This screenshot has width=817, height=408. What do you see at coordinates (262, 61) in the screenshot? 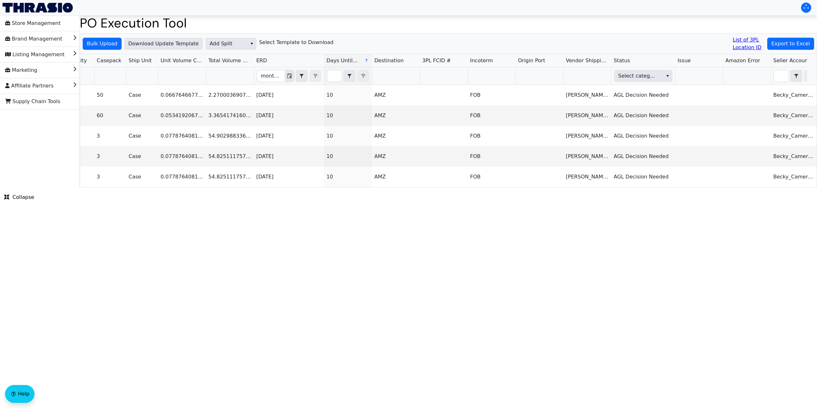
I see `span: ERD` at bounding box center [262, 61].